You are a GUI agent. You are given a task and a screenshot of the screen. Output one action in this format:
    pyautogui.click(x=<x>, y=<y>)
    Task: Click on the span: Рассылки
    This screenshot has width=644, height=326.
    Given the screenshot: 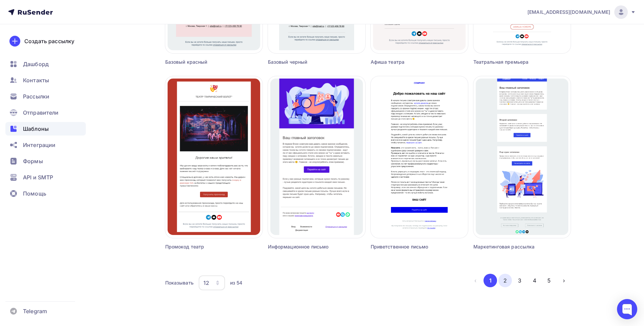 What is the action you would take?
    pyautogui.click(x=36, y=97)
    